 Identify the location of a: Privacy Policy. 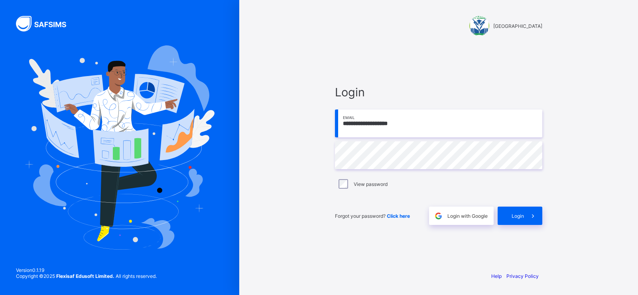
(522, 276).